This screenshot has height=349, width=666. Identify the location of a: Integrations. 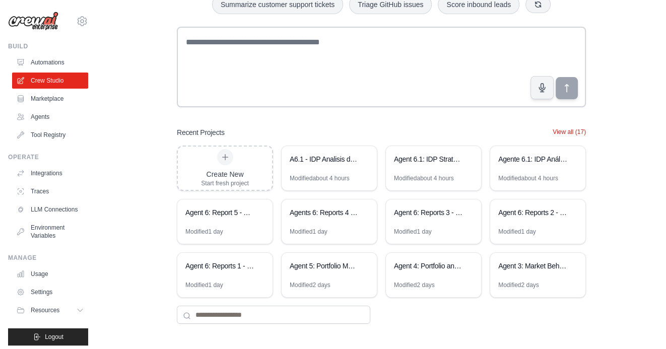
(50, 173).